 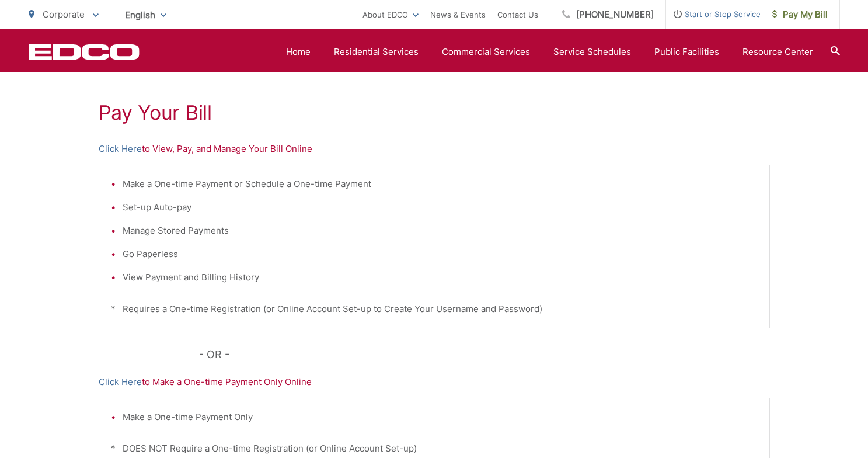 I want to click on li: Manage Stored Payments, so click(x=440, y=231).